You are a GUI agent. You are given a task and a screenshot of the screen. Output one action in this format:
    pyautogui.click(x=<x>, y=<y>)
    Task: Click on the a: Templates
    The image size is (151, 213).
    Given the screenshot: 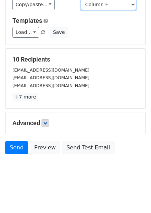 What is the action you would take?
    pyautogui.click(x=27, y=20)
    